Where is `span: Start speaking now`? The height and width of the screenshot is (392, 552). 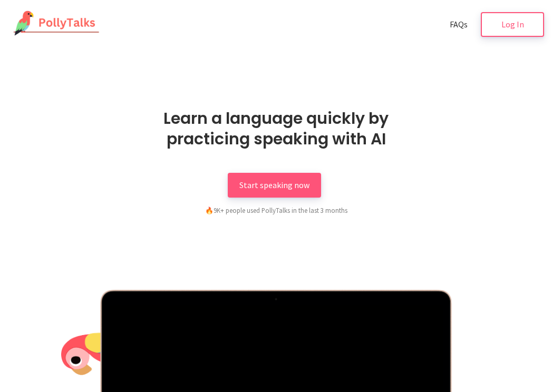
span: Start speaking now is located at coordinates (274, 185).